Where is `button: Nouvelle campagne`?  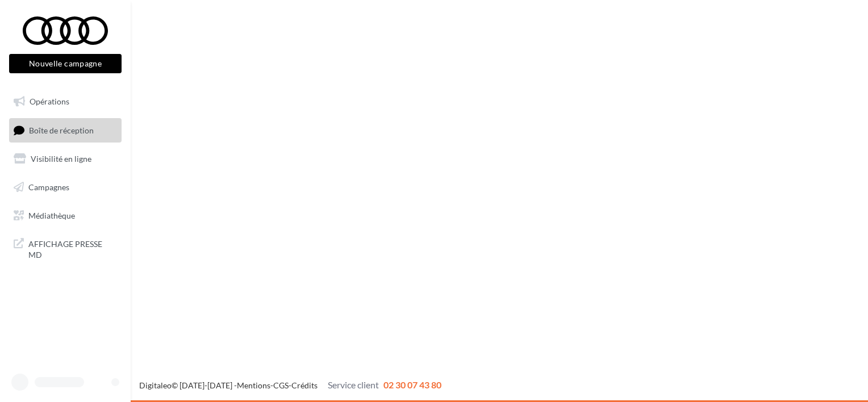
button: Nouvelle campagne is located at coordinates (65, 64).